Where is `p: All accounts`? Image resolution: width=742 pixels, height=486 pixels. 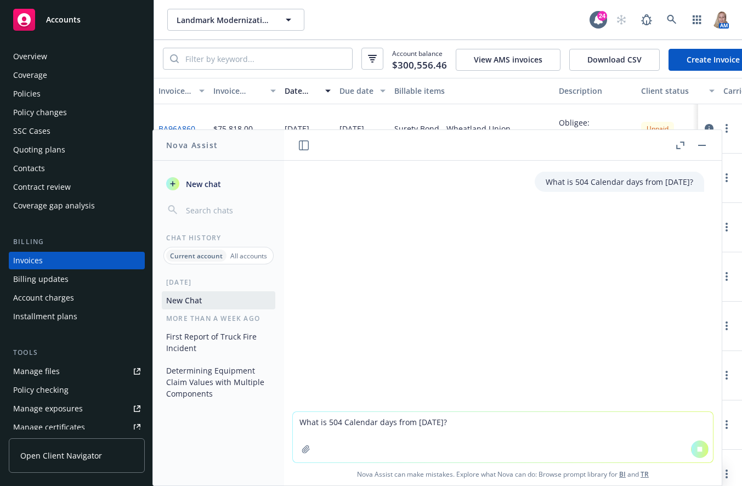
p: All accounts is located at coordinates (248, 255).